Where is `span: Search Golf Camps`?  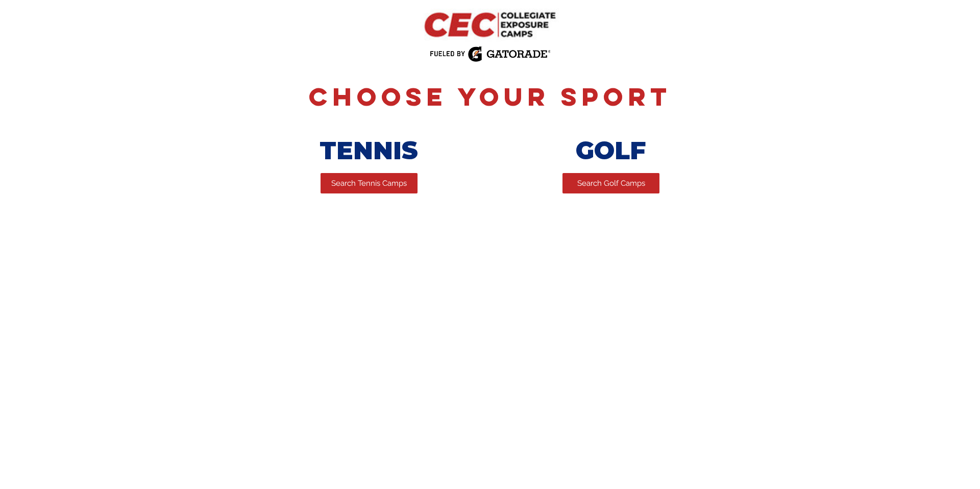
span: Search Golf Camps is located at coordinates (611, 183).